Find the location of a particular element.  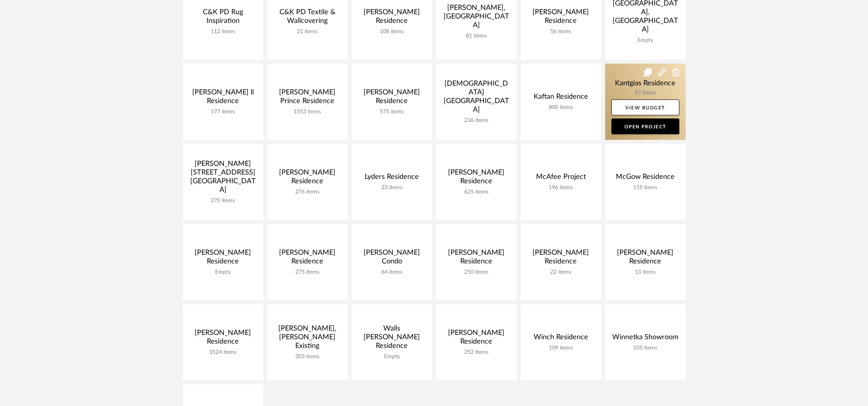

div: 22 items is located at coordinates (561, 272).